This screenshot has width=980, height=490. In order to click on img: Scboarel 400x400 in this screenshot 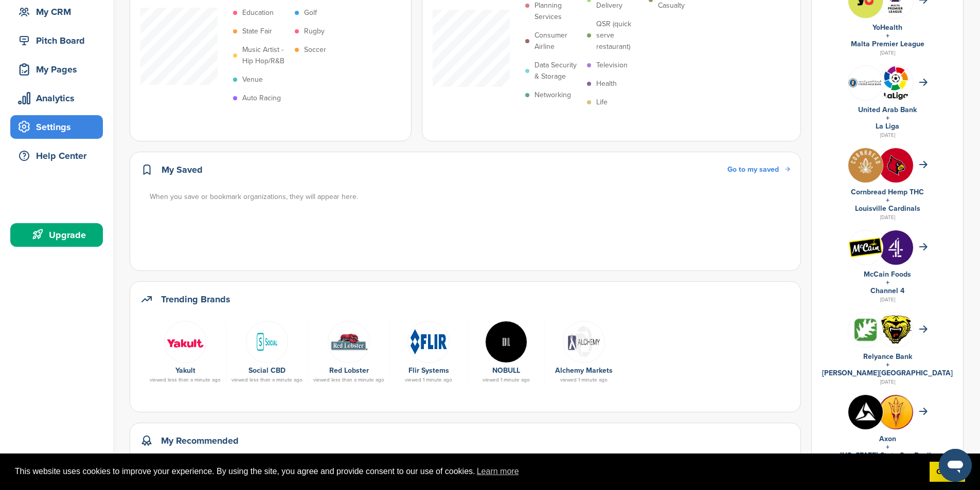, I will do `click(866, 412)`.